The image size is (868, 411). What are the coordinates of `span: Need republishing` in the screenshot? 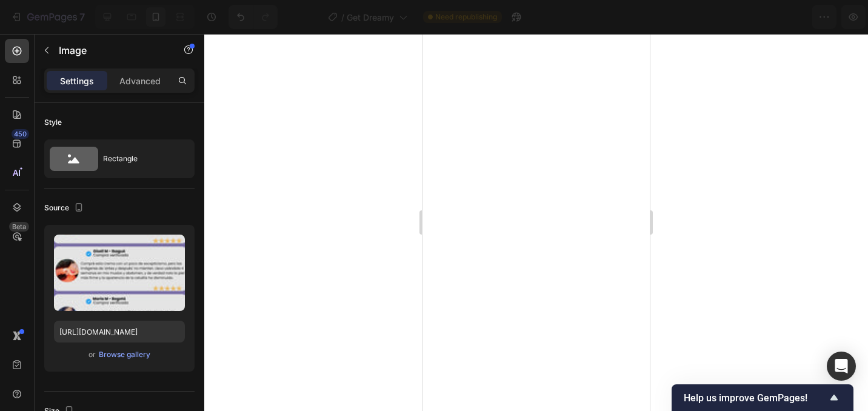 It's located at (466, 17).